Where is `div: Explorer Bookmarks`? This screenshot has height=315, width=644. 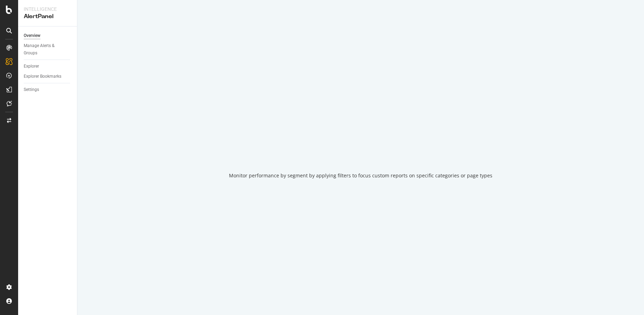 div: Explorer Bookmarks is located at coordinates (43, 76).